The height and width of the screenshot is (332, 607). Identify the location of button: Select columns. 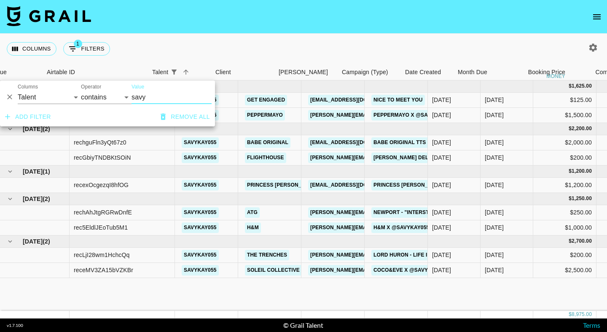
(32, 49).